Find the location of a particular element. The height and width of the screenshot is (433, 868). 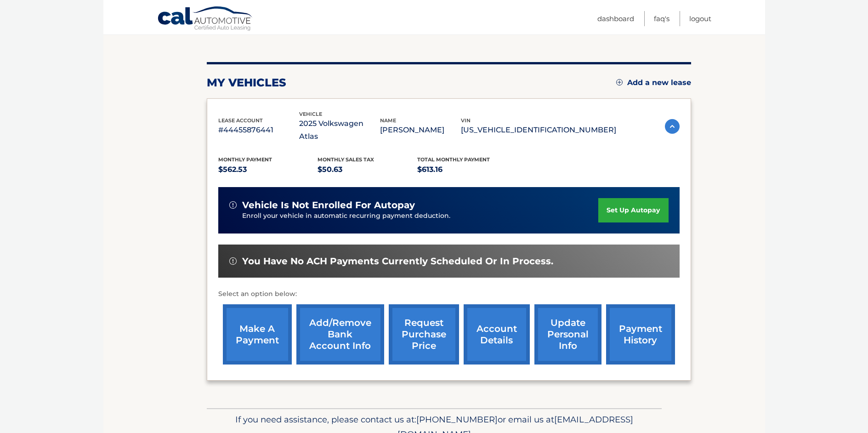

span: vehicle is located at coordinates (310, 114).